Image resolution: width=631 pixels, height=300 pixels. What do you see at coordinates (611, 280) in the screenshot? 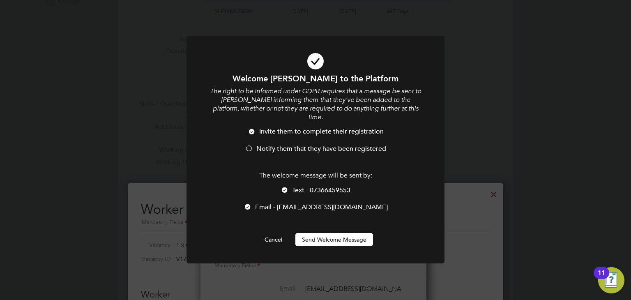
I see `button: Open Resource Center, 11 new notifications` at bounding box center [611, 280].